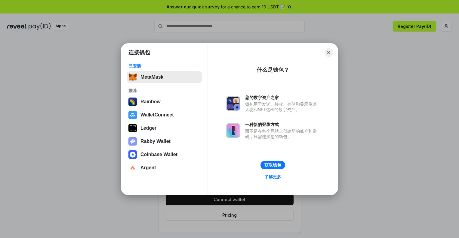  What do you see at coordinates (164, 77) in the screenshot?
I see `button: MetaMask` at bounding box center [164, 77].